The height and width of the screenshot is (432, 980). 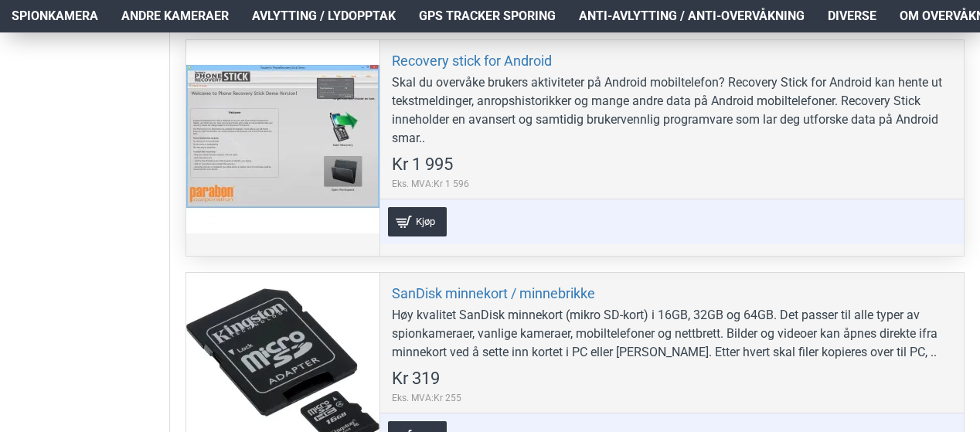 What do you see at coordinates (487, 16) in the screenshot?
I see `span: GPS Tracker Sporing` at bounding box center [487, 16].